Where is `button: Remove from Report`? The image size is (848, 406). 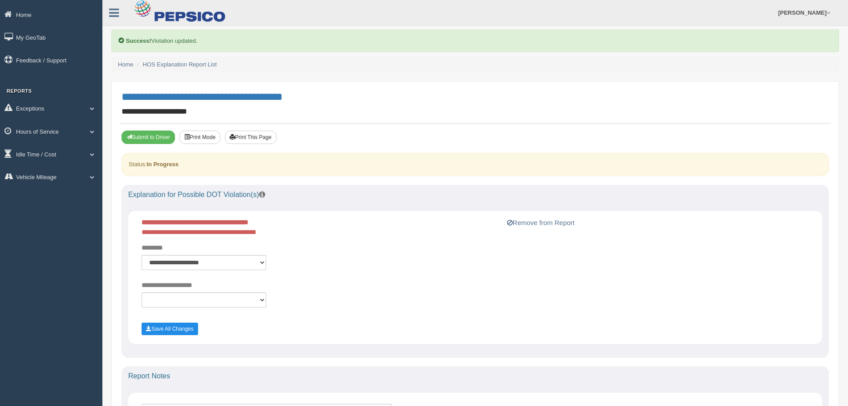 button: Remove from Report is located at coordinates (541, 223).